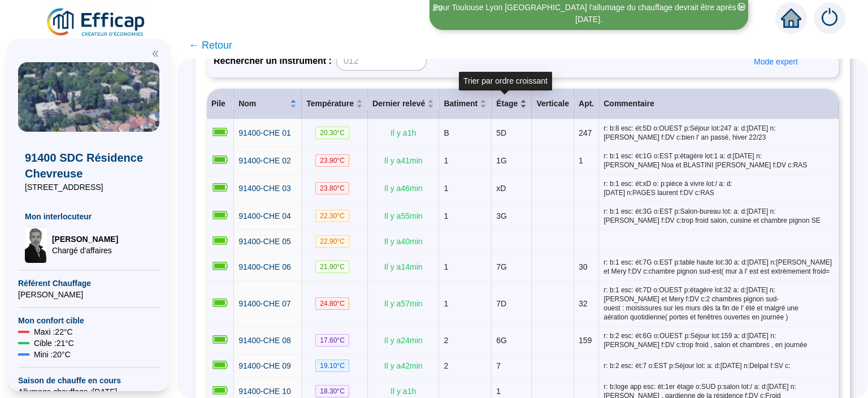 The height and width of the screenshot is (398, 868). Describe the element at coordinates (404, 161) in the screenshot. I see `span: Il y a 41 min` at that location.